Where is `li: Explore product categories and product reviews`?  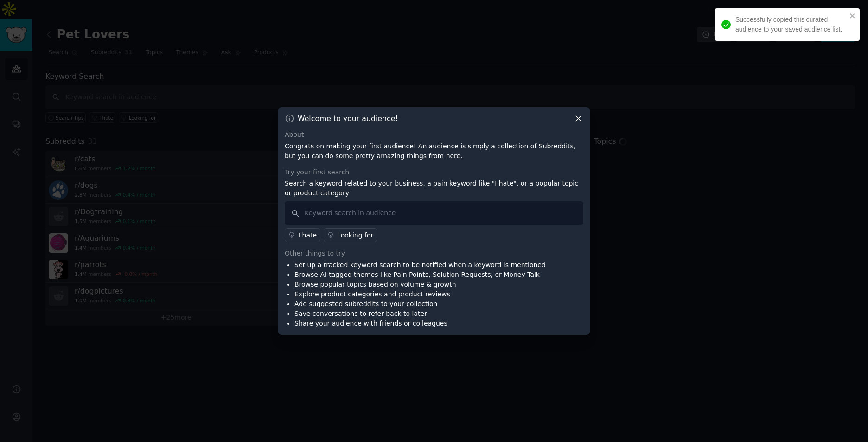 li: Explore product categories and product reviews is located at coordinates (420, 294).